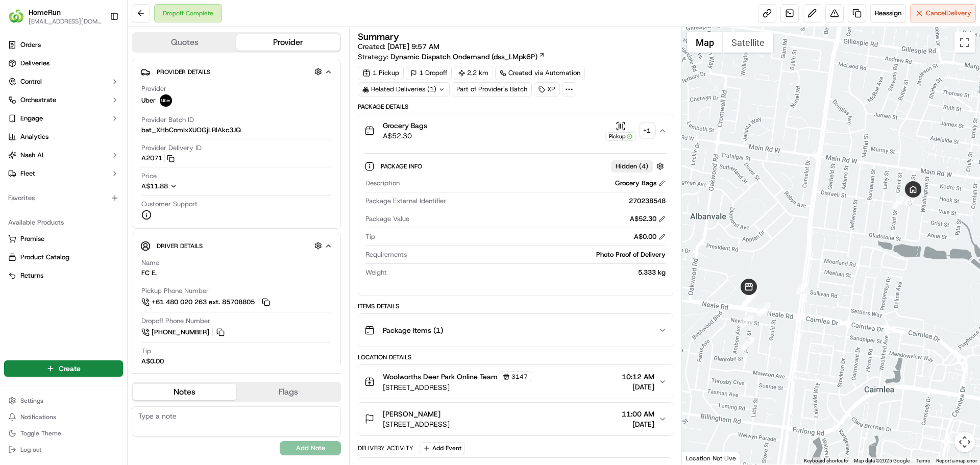 The width and height of the screenshot is (980, 465). Describe the element at coordinates (650, 237) in the screenshot. I see `div: A$0.00` at that location.